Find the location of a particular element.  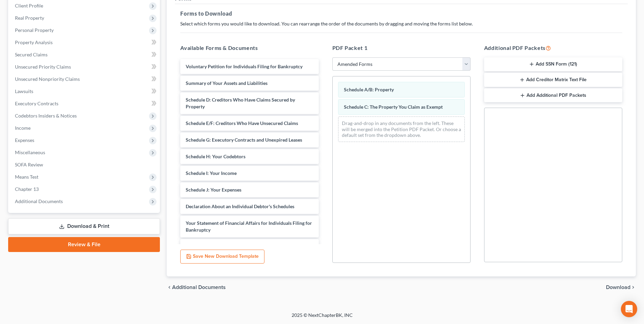

a: Download & Print is located at coordinates (84, 226).